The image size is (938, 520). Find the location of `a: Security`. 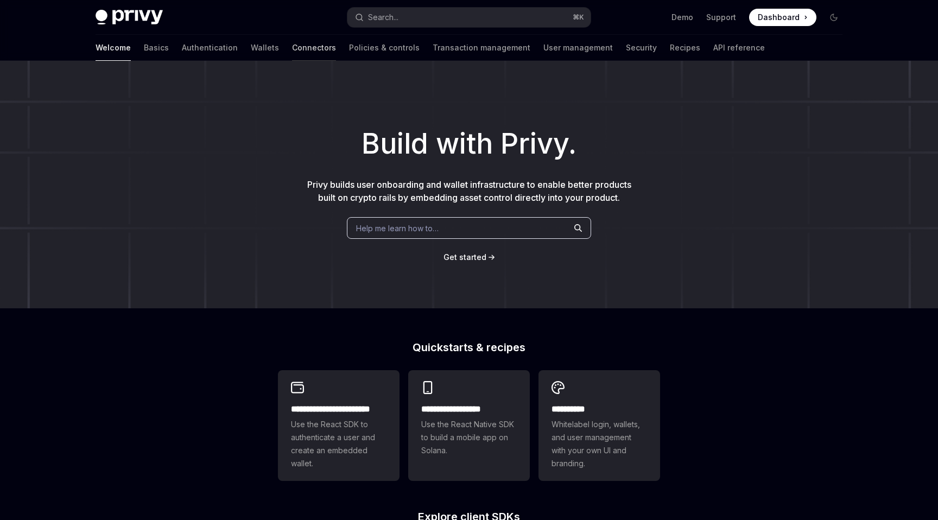

a: Security is located at coordinates (641, 48).